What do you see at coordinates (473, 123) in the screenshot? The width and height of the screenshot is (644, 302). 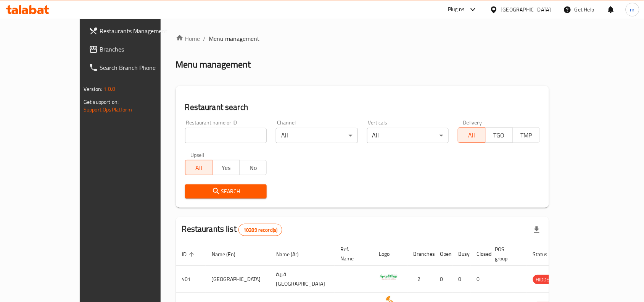 I see `label: Delivery` at bounding box center [473, 123].